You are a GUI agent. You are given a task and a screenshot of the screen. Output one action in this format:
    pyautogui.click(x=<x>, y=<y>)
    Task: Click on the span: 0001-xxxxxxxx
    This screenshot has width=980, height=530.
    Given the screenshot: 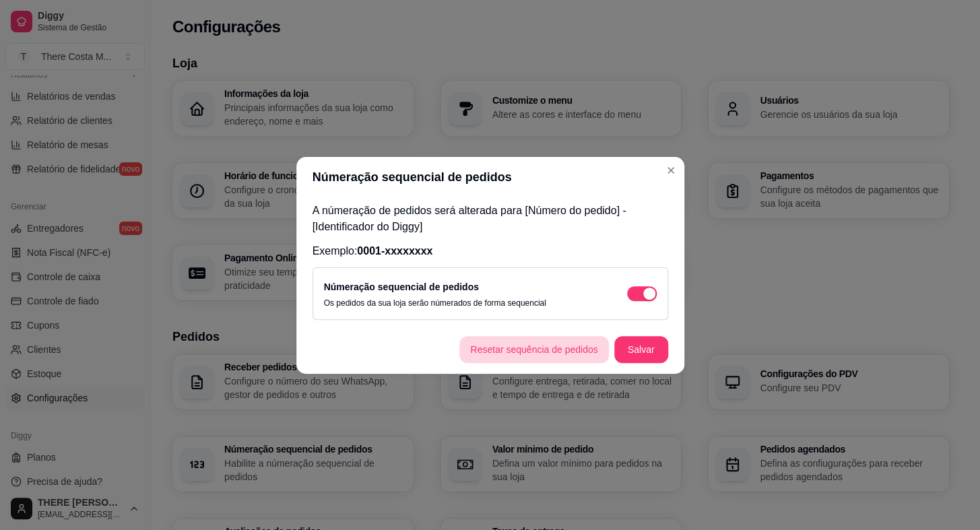 What is the action you would take?
    pyautogui.click(x=395, y=251)
    